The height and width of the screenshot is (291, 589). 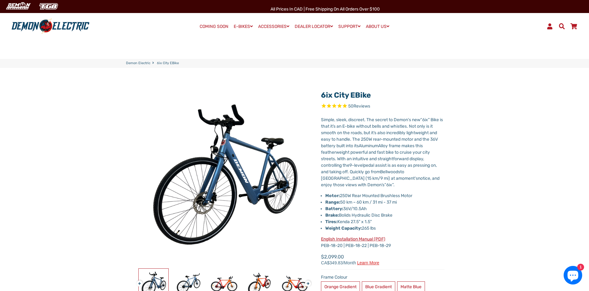 What do you see at coordinates (385, 215) in the screenshot?
I see `li: Bolids Hydraulic Disc Brake` at bounding box center [385, 215].